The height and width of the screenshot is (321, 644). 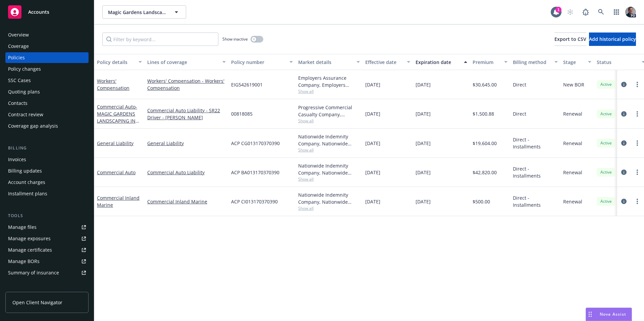 I want to click on span: Direct, so click(x=519, y=113).